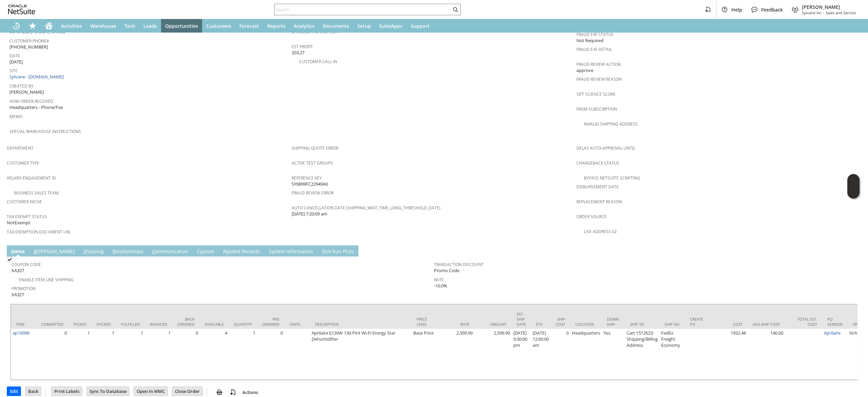  What do you see at coordinates (36, 107) in the screenshot?
I see `span: Headquarters - Phone/Fax` at bounding box center [36, 107].